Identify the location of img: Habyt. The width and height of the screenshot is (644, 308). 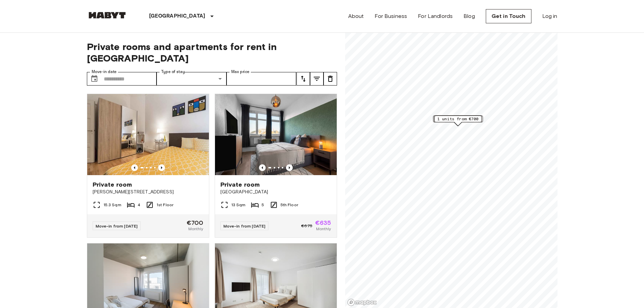
(107, 15).